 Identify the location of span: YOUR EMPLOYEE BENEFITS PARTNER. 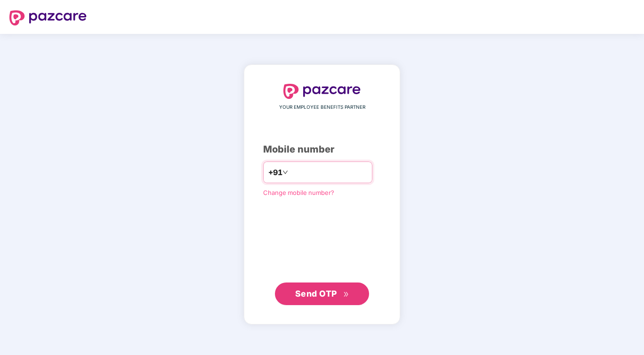
(322, 107).